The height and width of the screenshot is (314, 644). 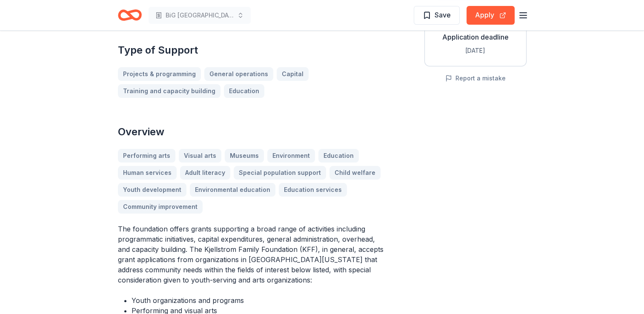 I want to click on span: Save, so click(x=443, y=15).